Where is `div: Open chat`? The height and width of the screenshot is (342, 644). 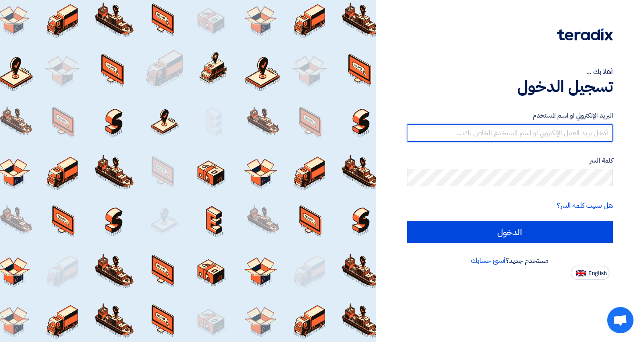 div: Open chat is located at coordinates (620, 321).